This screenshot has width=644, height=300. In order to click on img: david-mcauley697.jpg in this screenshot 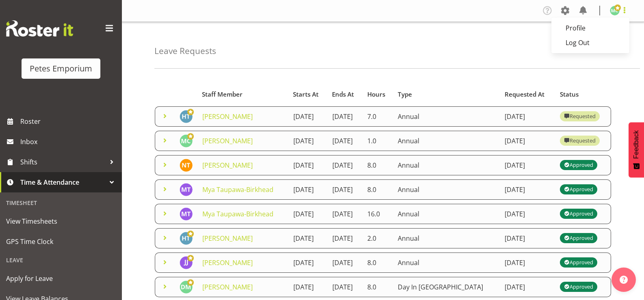, I will do `click(186, 287)`.